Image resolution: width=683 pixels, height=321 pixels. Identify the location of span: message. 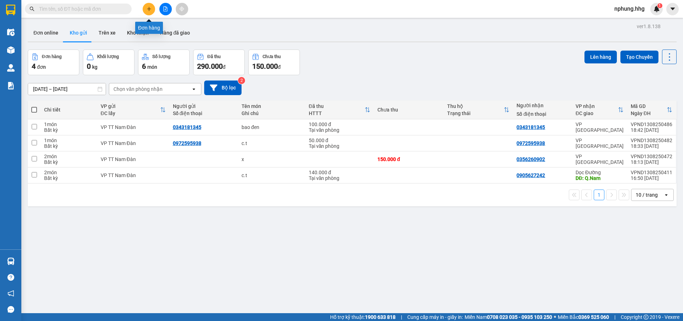
(11, 309).